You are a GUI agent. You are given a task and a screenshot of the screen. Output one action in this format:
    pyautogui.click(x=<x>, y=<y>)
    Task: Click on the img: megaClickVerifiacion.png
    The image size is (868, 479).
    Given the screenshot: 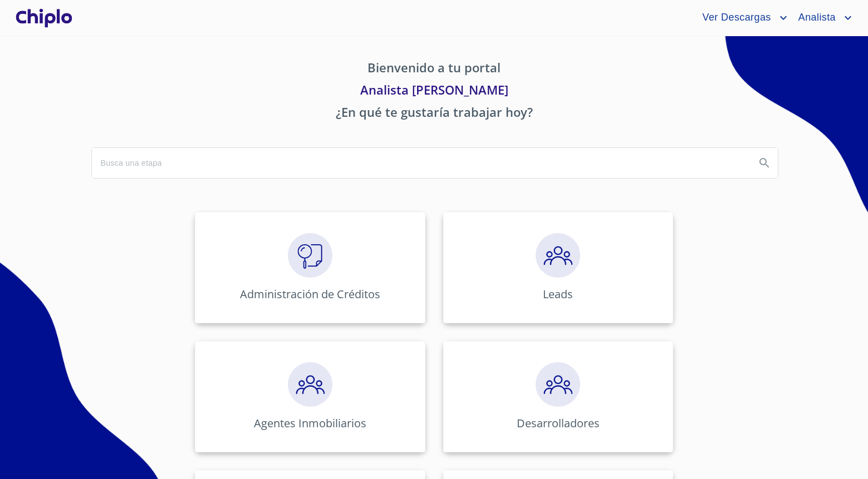 What is the action you would take?
    pyautogui.click(x=310, y=255)
    